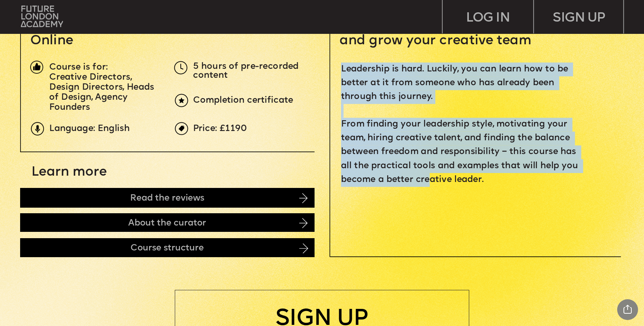 This screenshot has width=644, height=326. Describe the element at coordinates (446, 33) in the screenshot. I see `span: Learn how to motivate, manage and grow your creative team` at that location.